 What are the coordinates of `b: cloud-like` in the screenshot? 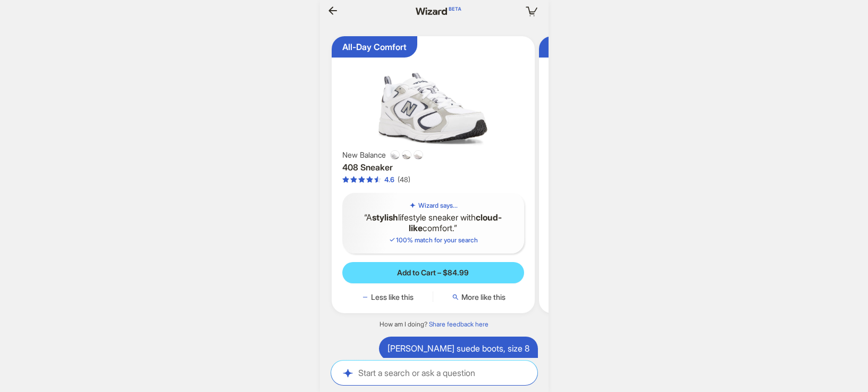 It's located at (455, 222).